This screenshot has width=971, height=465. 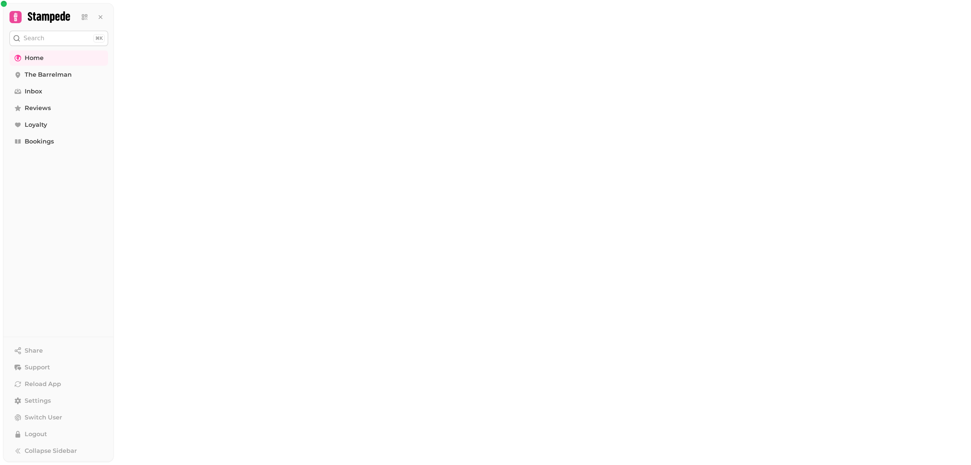 What do you see at coordinates (39, 141) in the screenshot?
I see `span: Bookings` at bounding box center [39, 141].